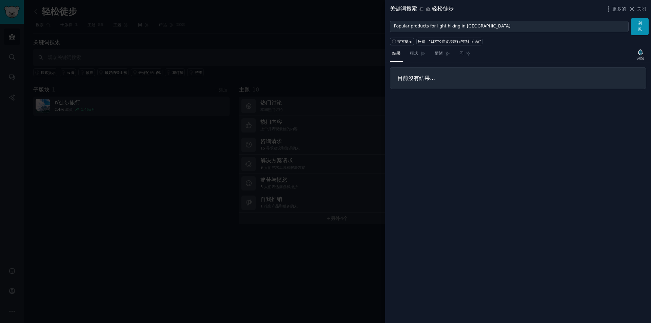  What do you see at coordinates (619, 9) in the screenshot?
I see `font: 更多的` at bounding box center [619, 9].